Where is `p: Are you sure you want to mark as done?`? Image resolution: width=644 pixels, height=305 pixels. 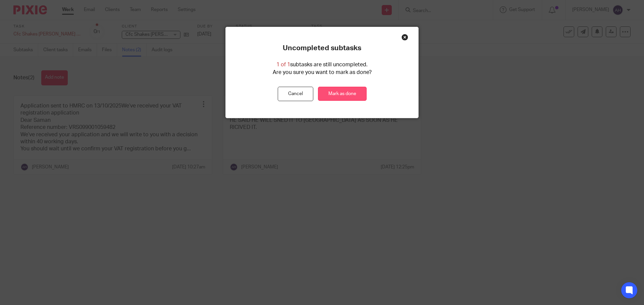
p: Are you sure you want to mark as done? is located at coordinates (322, 72).